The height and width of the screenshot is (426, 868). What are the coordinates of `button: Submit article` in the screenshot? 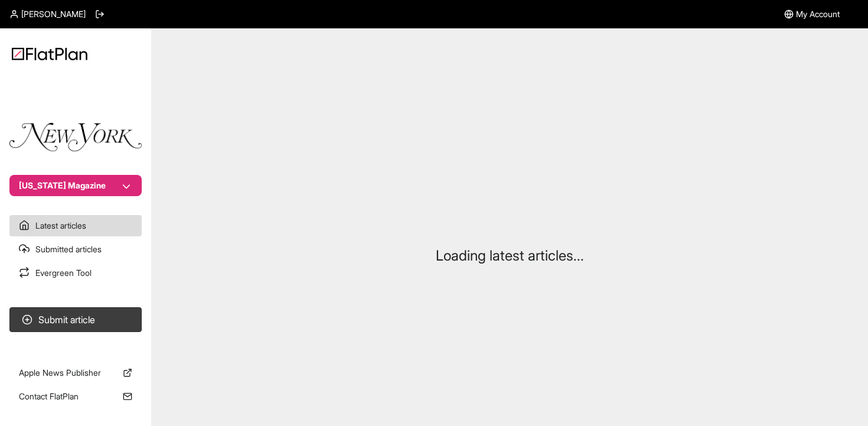 It's located at (75, 319).